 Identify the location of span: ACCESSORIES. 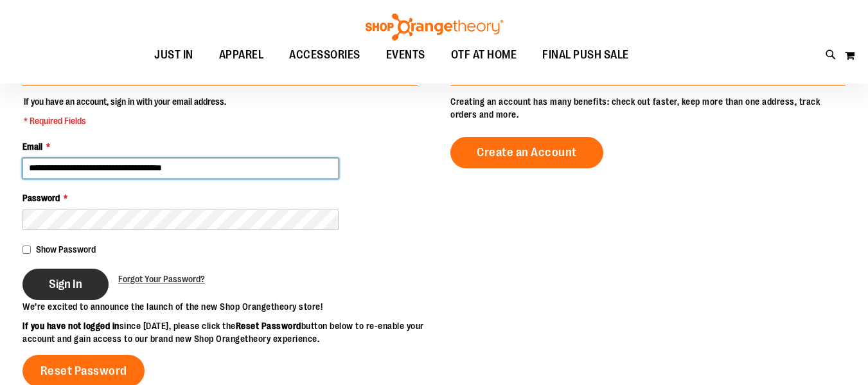
(324, 54).